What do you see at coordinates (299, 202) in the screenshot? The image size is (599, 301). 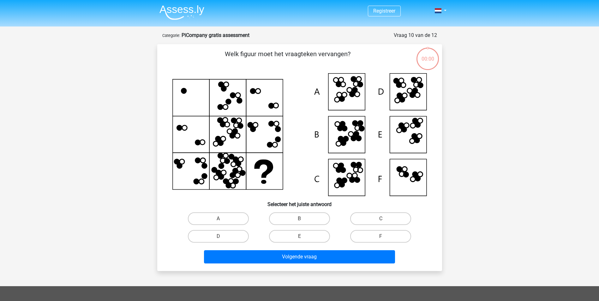 I see `h6: Selecteer het juiste antwoord` at bounding box center [299, 202].